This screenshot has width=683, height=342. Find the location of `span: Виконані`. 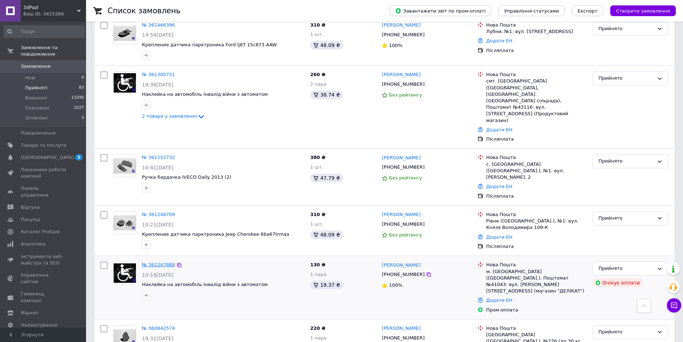

span: Виконані is located at coordinates (36, 98).